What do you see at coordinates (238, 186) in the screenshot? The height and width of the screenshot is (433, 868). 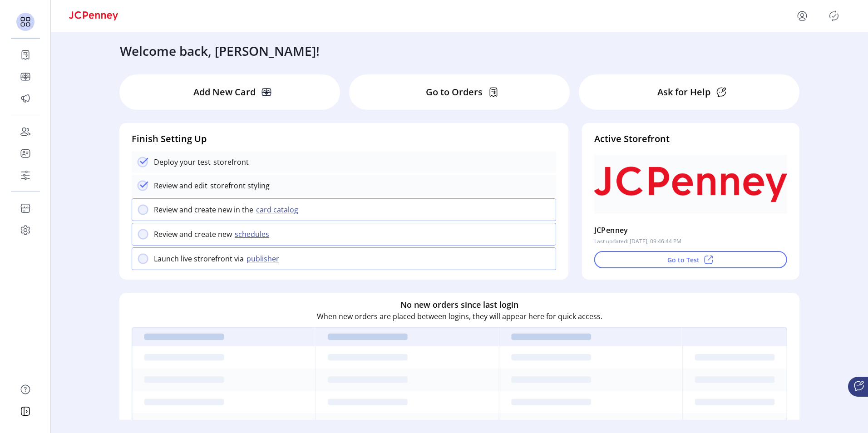 I see `p: storefront styling` at bounding box center [238, 186].